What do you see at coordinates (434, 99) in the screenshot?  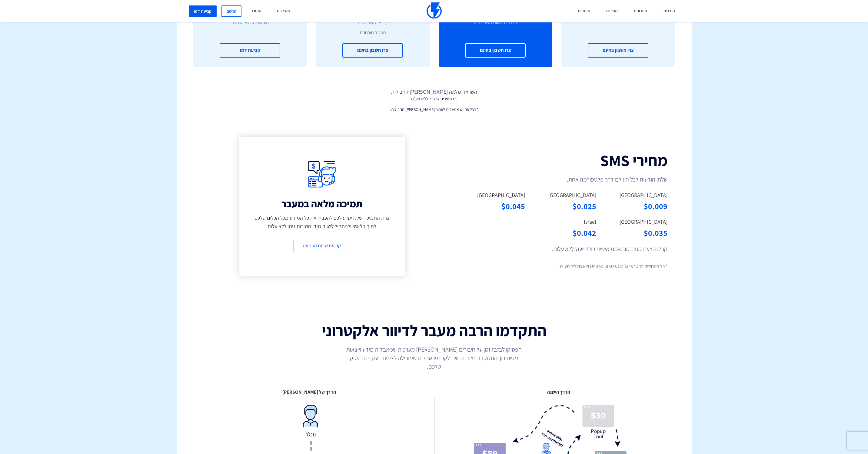 I see `p: * המחירים אינם כוללים מע"מ` at bounding box center [434, 99].